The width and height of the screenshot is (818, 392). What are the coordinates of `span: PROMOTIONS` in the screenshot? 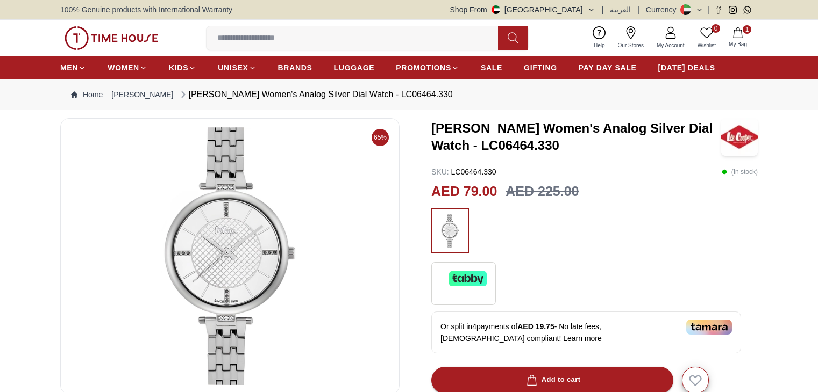 It's located at (423, 68).